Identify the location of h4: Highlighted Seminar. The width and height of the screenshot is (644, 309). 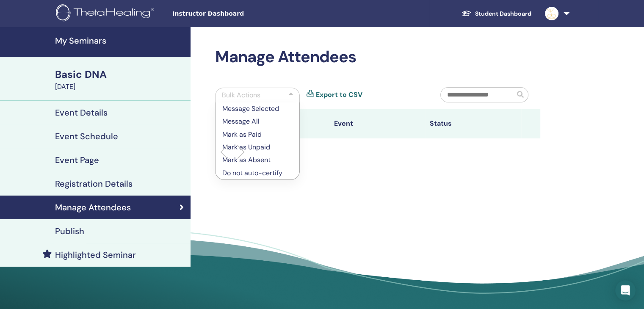
(95, 255).